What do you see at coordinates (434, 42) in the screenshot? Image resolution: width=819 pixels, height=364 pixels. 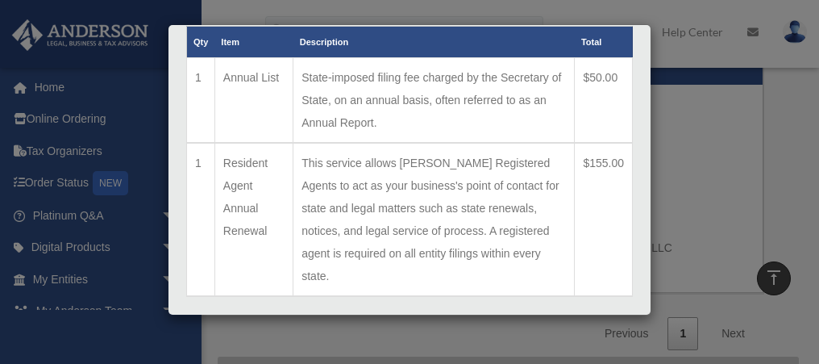 I see `th: Description` at bounding box center [434, 42].